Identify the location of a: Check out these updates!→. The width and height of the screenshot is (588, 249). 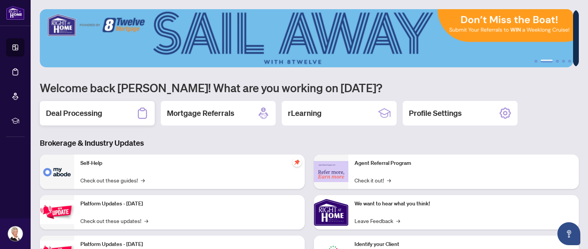
(114, 221).